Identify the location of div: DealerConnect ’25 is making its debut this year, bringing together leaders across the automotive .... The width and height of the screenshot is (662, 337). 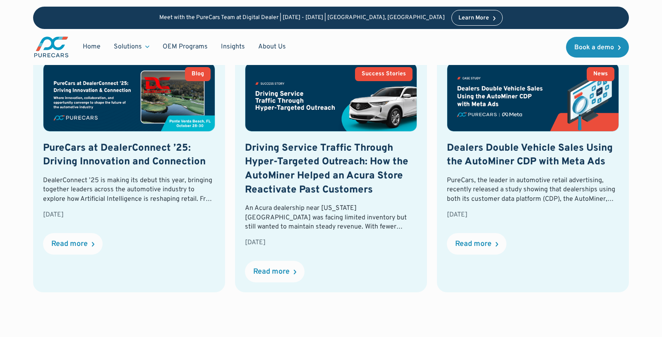
(129, 190).